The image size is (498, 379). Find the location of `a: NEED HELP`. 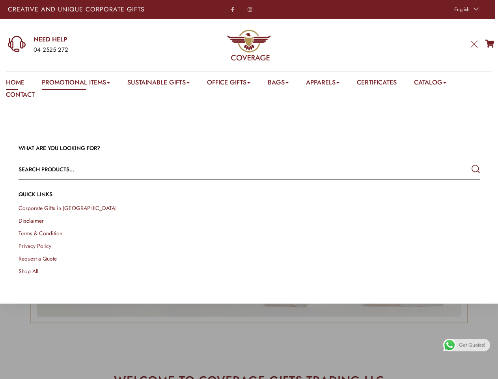

a: NEED HELP is located at coordinates (98, 39).